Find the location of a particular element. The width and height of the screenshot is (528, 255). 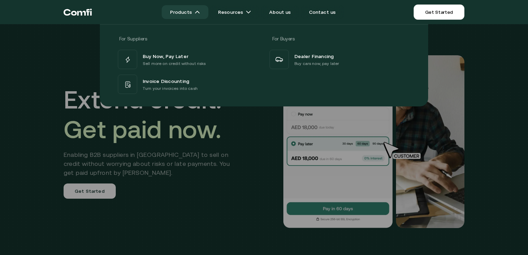

span: Invoice Discounting is located at coordinates (166, 81).